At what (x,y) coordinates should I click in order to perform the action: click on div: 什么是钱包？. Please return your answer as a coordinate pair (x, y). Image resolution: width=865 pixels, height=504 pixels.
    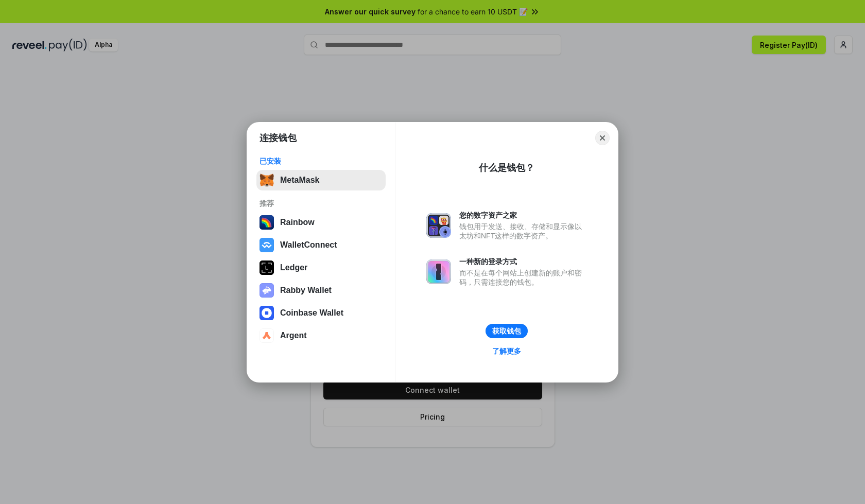
    Looking at the image, I should click on (507, 168).